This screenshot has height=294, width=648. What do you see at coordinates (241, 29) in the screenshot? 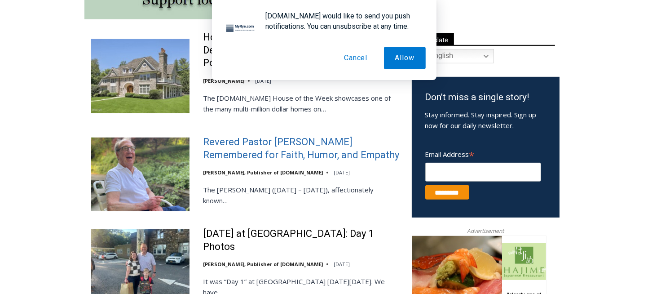
I see `img: notification icon` at bounding box center [241, 29].